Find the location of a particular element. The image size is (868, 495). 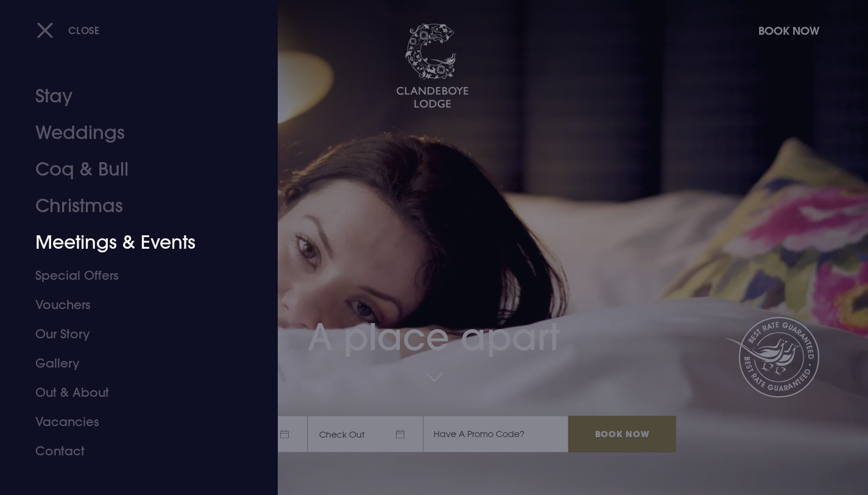

button: Close is located at coordinates (68, 30).